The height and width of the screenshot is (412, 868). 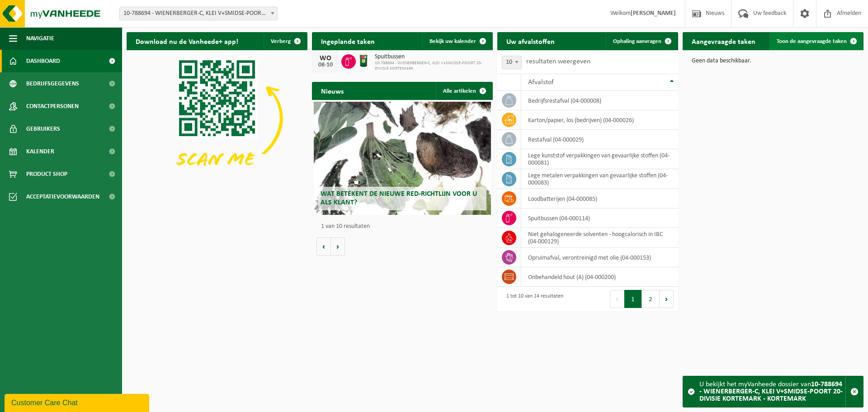 What do you see at coordinates (541, 82) in the screenshot?
I see `span: Afvalstof` at bounding box center [541, 82].